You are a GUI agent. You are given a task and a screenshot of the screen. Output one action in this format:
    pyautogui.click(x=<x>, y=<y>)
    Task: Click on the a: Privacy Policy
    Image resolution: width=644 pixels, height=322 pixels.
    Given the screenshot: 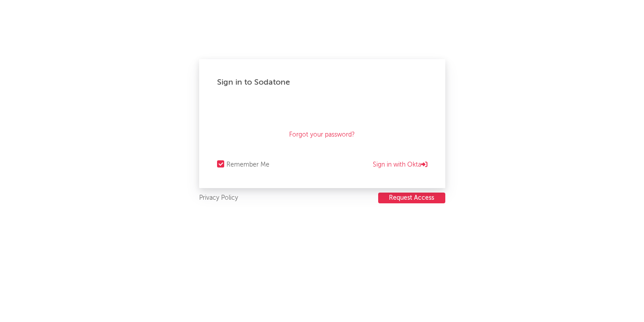 What is the action you would take?
    pyautogui.click(x=218, y=198)
    